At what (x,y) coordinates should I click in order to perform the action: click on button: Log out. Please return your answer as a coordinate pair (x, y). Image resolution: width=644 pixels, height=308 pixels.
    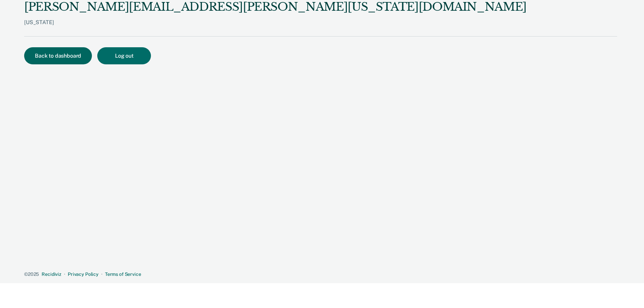
    Looking at the image, I should click on (124, 55).